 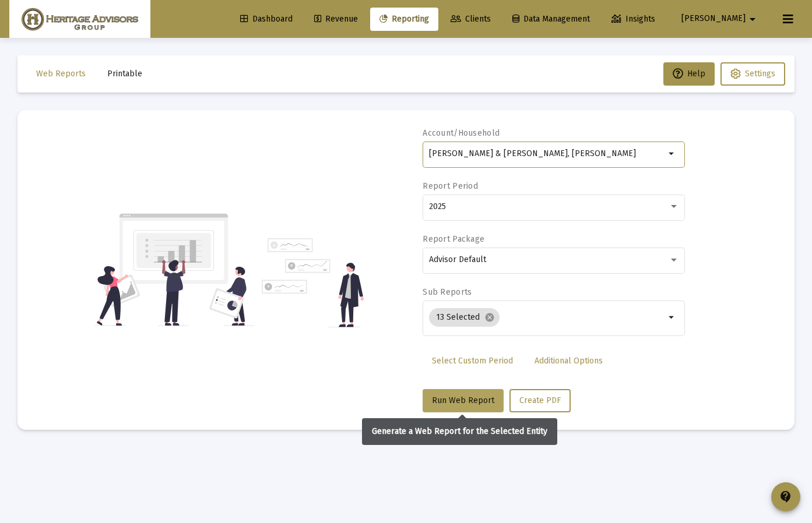 What do you see at coordinates (267, 19) in the screenshot?
I see `span: Dashboard` at bounding box center [267, 19].